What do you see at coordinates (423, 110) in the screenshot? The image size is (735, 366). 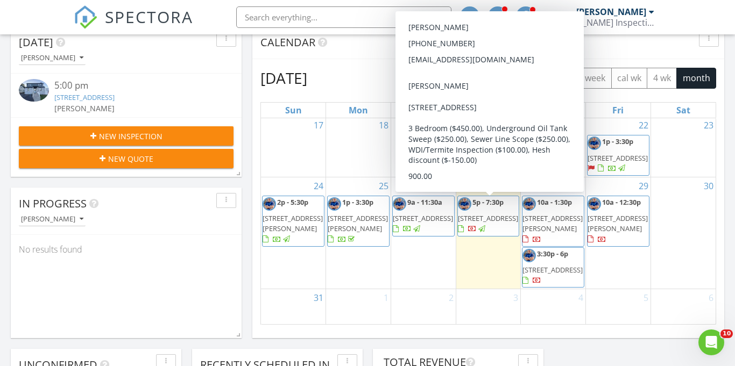 I see `a: Tuesday` at bounding box center [423, 110].